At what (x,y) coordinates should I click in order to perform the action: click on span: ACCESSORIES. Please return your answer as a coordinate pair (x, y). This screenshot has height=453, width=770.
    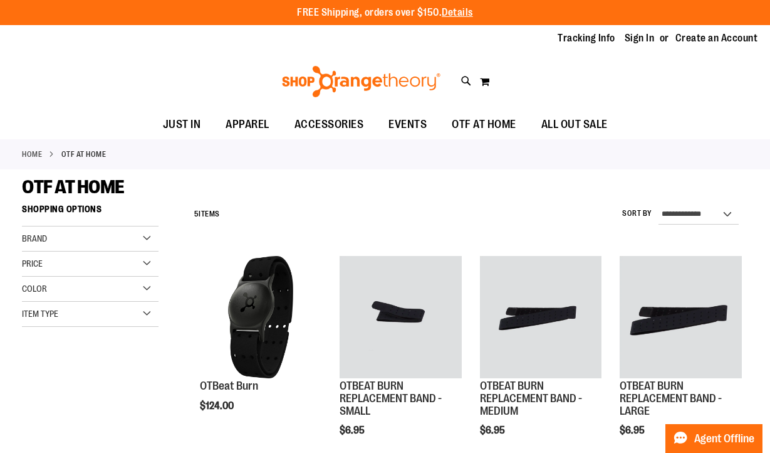
    Looking at the image, I should click on (329, 124).